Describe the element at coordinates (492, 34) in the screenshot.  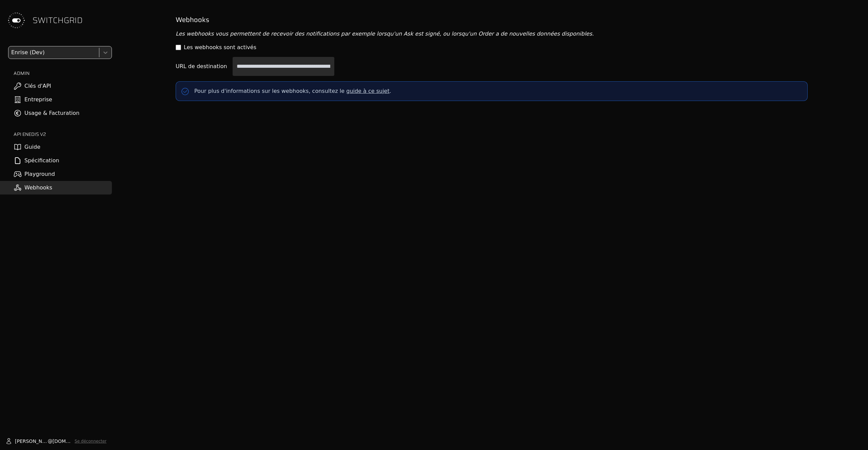
I see `p: Les webhooks vous permettent de recevoir des notifications par exemple lorsqu'un Ask est signé, o...` at that location.